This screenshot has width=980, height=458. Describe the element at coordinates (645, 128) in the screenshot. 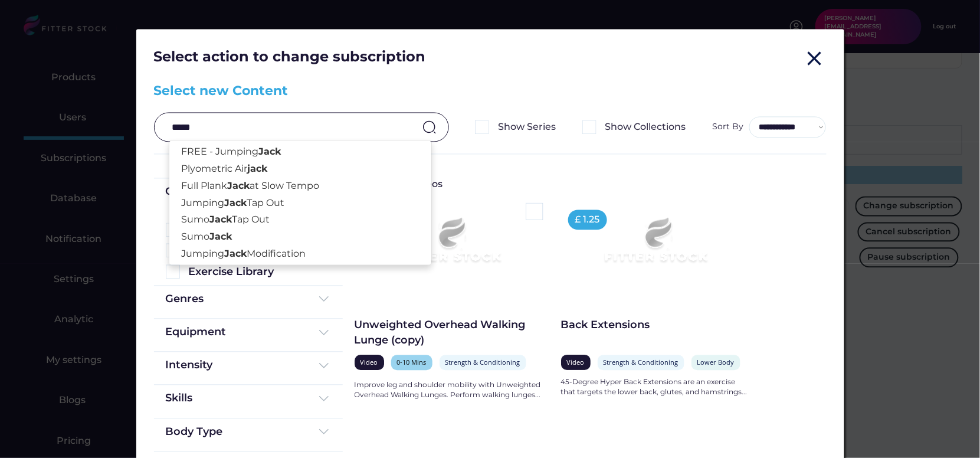

I see `div: Show Collections` at that location.